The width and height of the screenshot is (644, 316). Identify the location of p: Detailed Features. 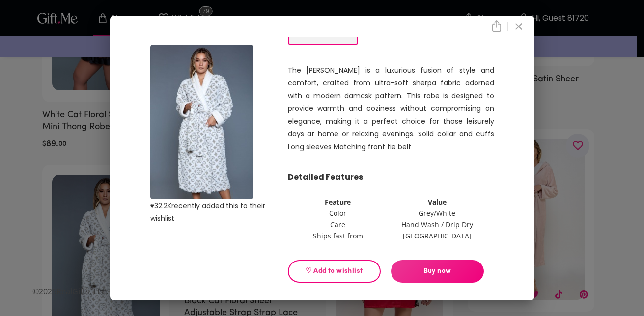
(391, 177).